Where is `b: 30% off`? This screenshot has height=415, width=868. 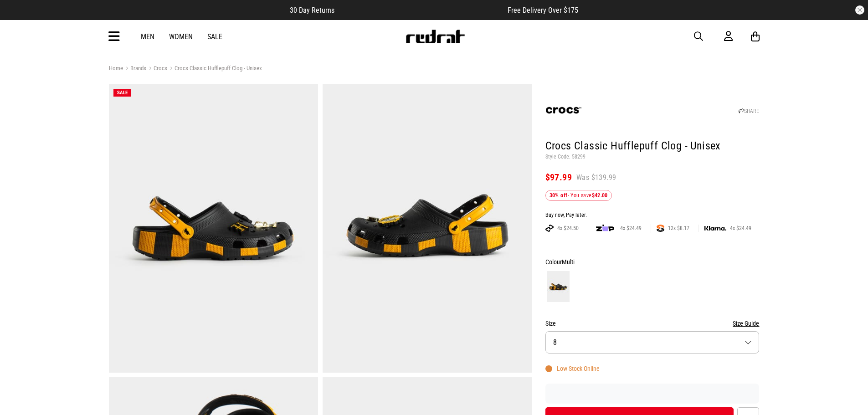 b: 30% off is located at coordinates (559, 195).